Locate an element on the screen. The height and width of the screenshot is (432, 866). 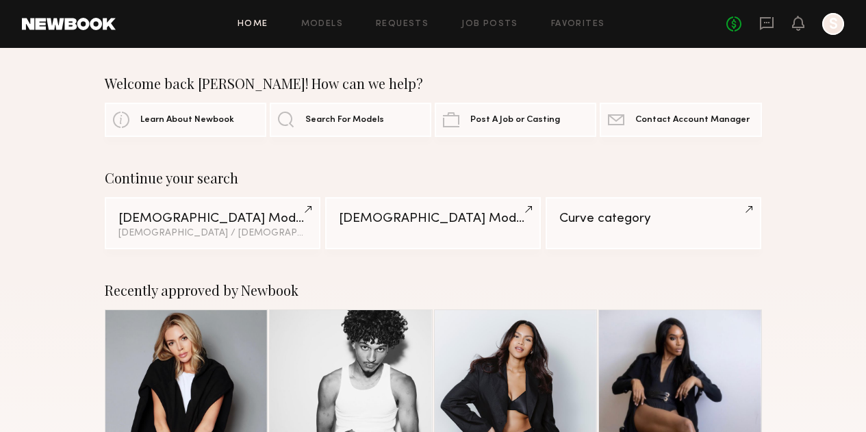
a: Search For Models is located at coordinates (350, 120).